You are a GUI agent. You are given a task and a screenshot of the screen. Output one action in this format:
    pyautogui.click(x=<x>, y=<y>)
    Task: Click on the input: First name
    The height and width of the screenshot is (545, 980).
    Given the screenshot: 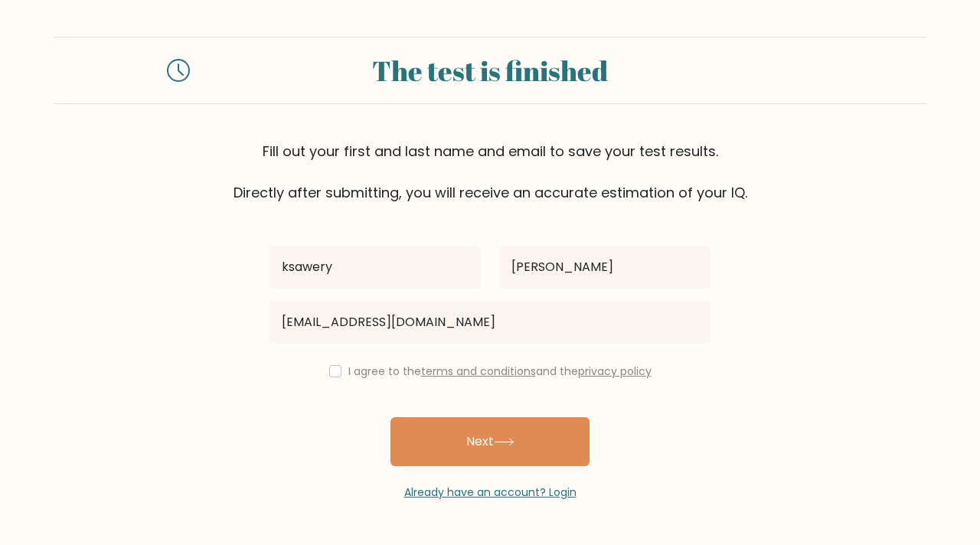 What is the action you would take?
    pyautogui.click(x=375, y=268)
    